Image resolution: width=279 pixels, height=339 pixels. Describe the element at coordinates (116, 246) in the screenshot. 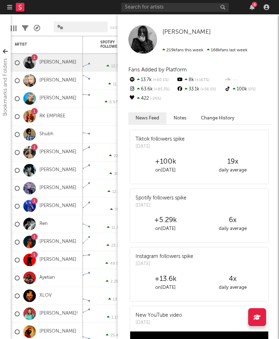

I see `span: 23.3k` at that location.